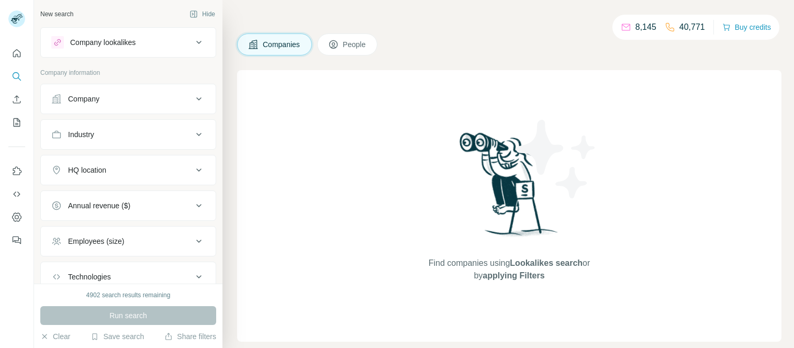 Image resolution: width=794 pixels, height=348 pixels. I want to click on span: People, so click(355, 44).